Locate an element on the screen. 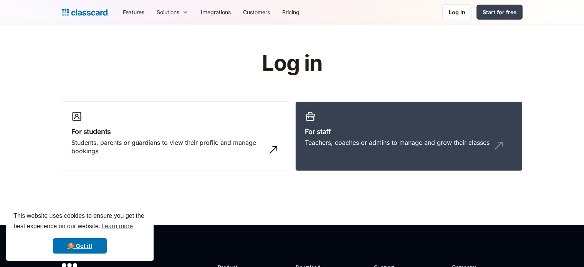 The width and height of the screenshot is (584, 267). a: home is located at coordinates (85, 12).